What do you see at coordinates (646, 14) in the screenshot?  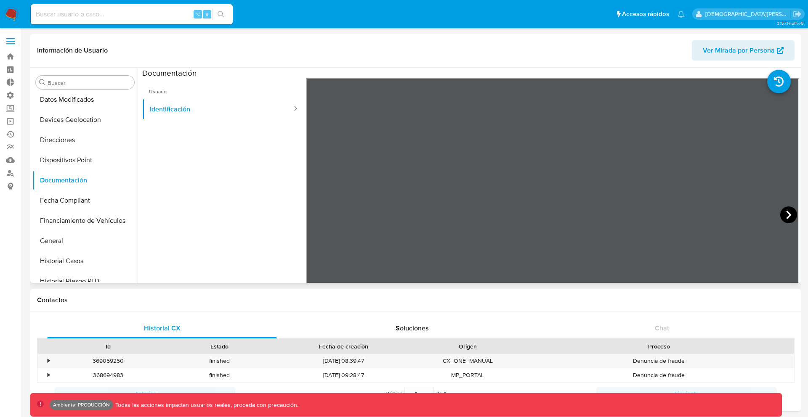 I see `span: Accesos rápidos` at bounding box center [646, 14].